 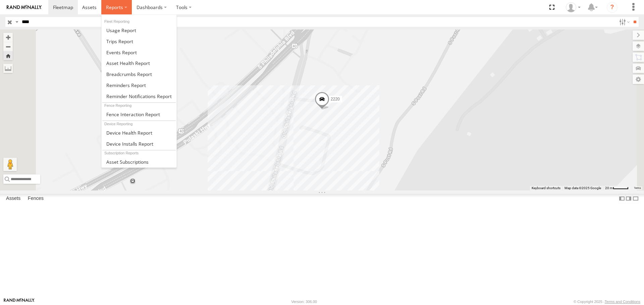 I want to click on label: Hide Summary Table, so click(x=635, y=199).